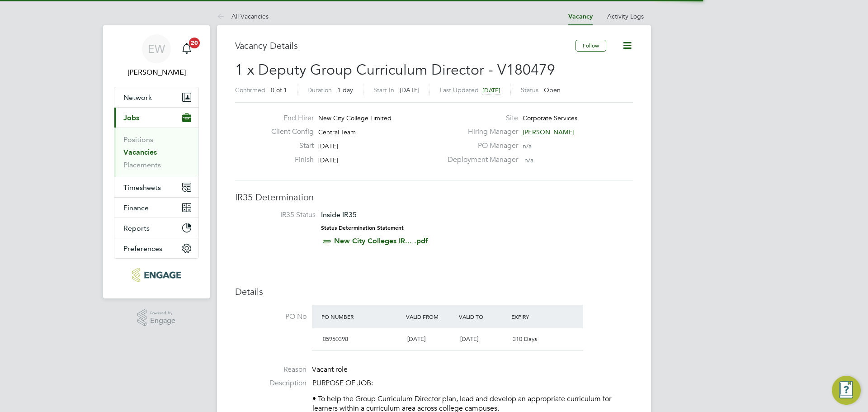 Image resolution: width=868 pixels, height=412 pixels. What do you see at coordinates (355, 118) in the screenshot?
I see `span: New City College Limited` at bounding box center [355, 118].